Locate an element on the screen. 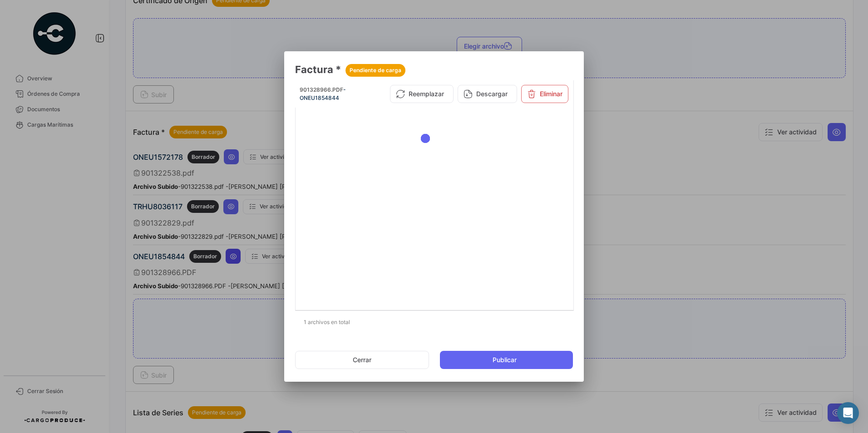 This screenshot has width=868, height=433. span: Pendiente de carga is located at coordinates (375, 71).